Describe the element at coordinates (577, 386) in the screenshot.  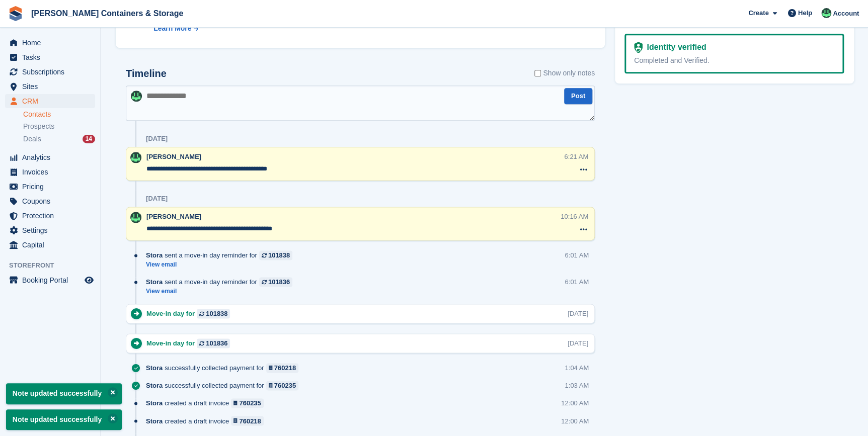
I see `div: 1:03 AM` at that location.